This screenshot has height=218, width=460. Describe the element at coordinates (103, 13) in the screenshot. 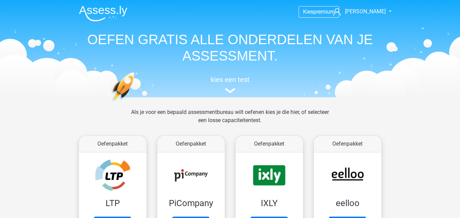

I see `img: Assessly` at that location.